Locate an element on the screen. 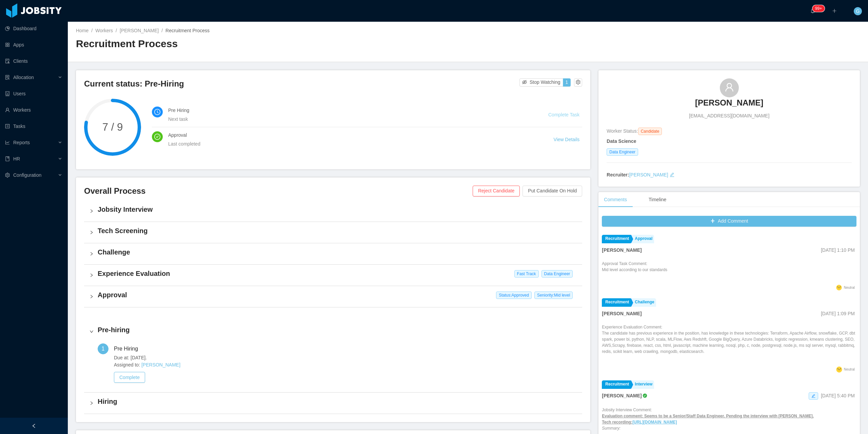 The width and height of the screenshot is (868, 434). i: icon: setting is located at coordinates (7, 175).